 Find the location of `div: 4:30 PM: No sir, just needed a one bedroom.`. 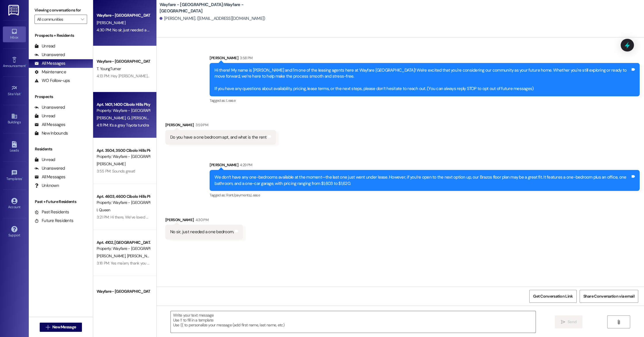

div: 4:30 PM: No sir, just needed a one bedroom. is located at coordinates (134, 30).